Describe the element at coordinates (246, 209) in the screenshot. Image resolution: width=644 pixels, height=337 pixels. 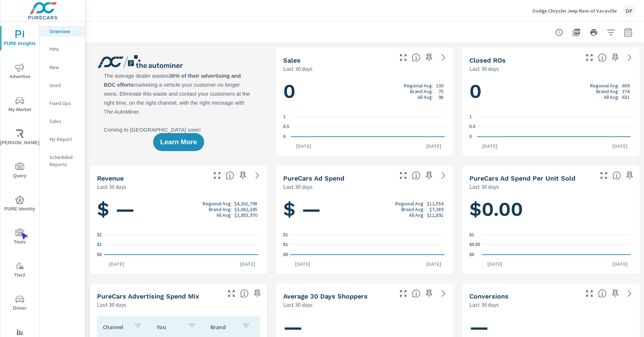
I see `p: $3,062,345` at that location.